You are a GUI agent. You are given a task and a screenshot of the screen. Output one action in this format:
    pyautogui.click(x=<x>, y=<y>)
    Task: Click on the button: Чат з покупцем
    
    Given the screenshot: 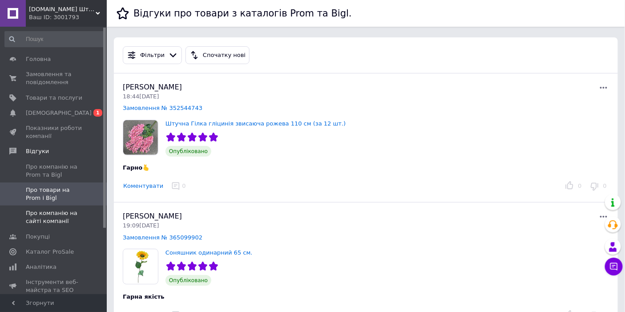 What is the action you would take?
    pyautogui.click(x=614, y=266)
    